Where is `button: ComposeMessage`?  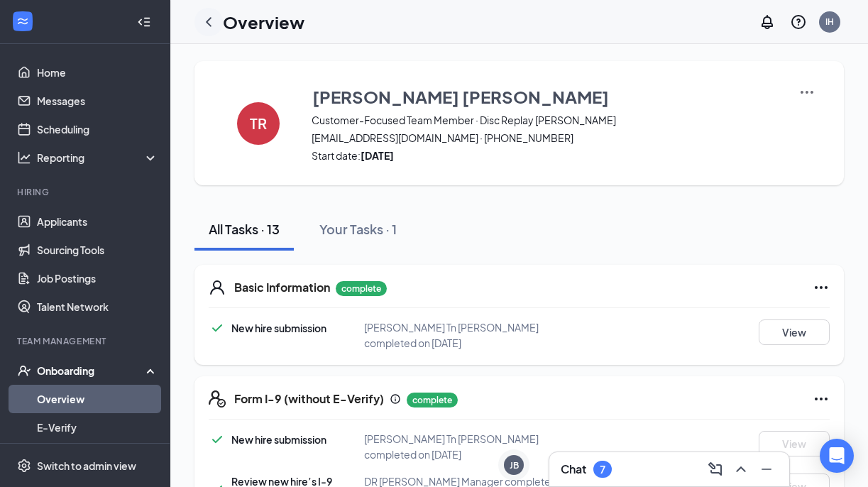
button: ComposeMessage is located at coordinates (716, 469).